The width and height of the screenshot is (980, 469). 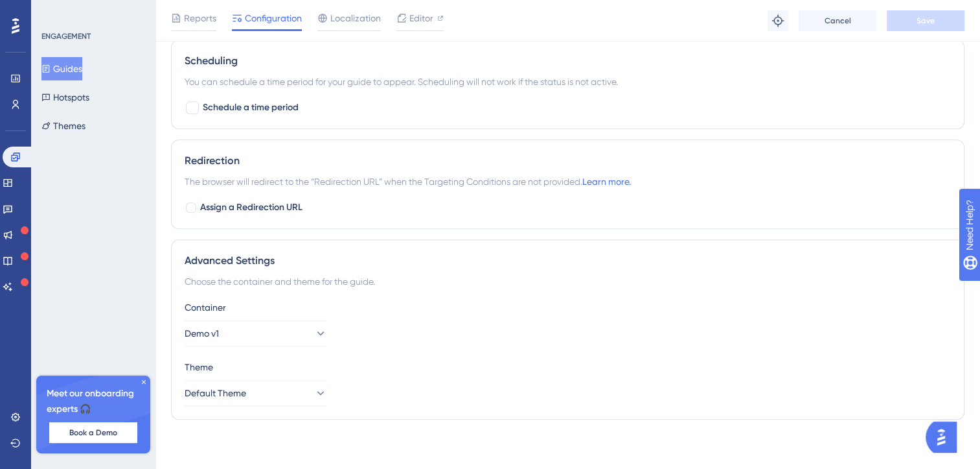 What do you see at coordinates (568, 367) in the screenshot?
I see `div: Theme` at bounding box center [568, 367].